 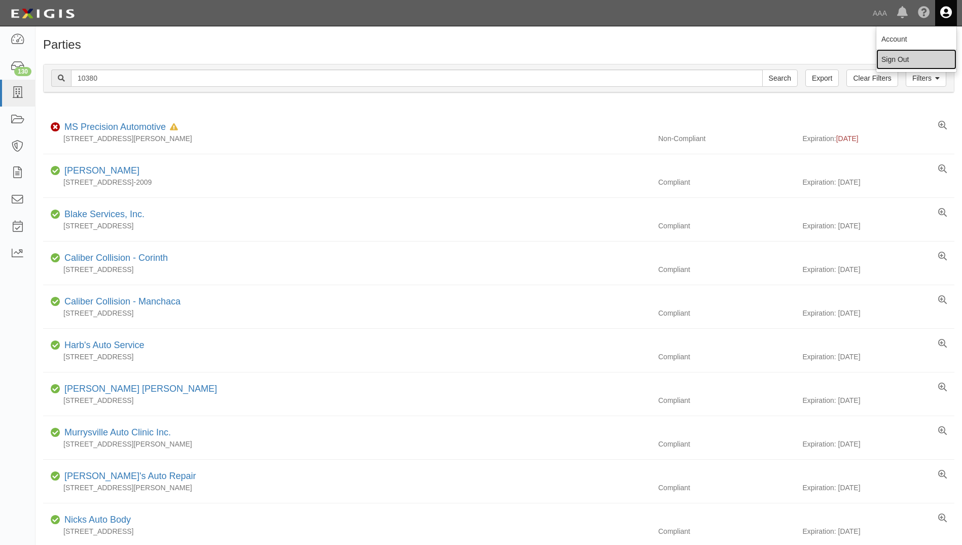 What do you see at coordinates (102, 215) in the screenshot?
I see `div: Blake Services, Inc.` at bounding box center [102, 215].